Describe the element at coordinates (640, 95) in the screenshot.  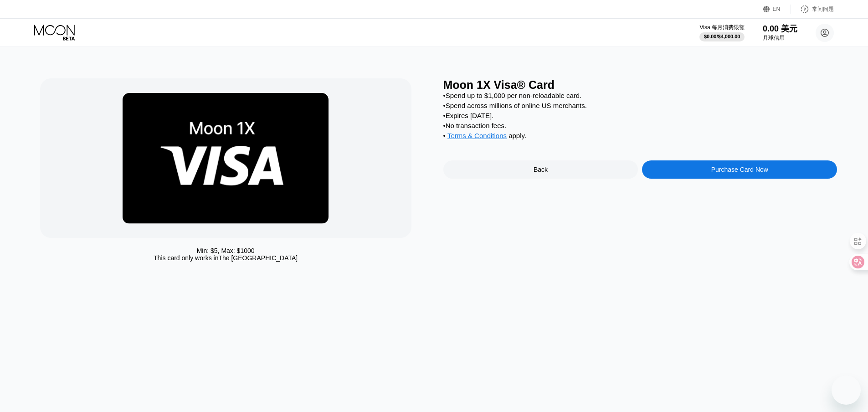
I see `div: • Spend up to $1,000 per non-reloadable card.` at that location.